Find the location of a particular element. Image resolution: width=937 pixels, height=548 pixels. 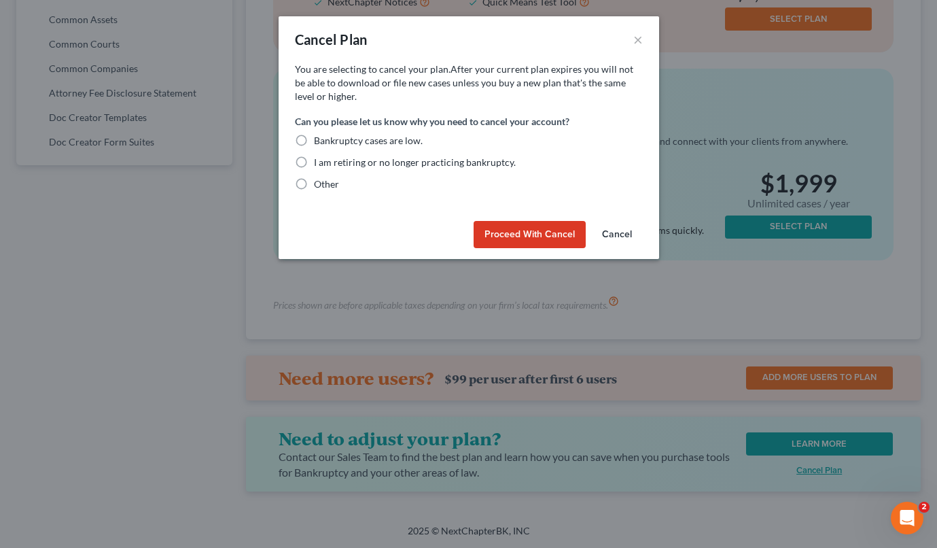

p: You are selecting to cancel your plan. After your current plan expires you will not be able to do... is located at coordinates (469, 83).